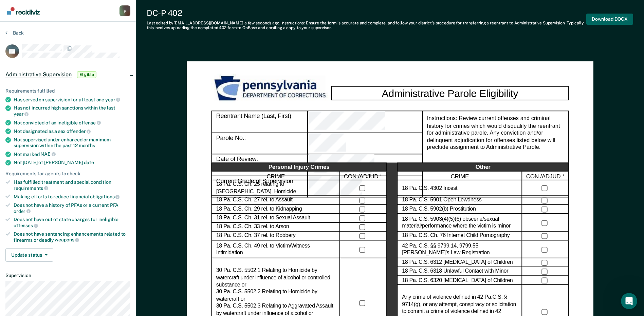 The image size is (644, 316). Describe the element at coordinates (125, 9) in the screenshot. I see `div: Close` at that location.